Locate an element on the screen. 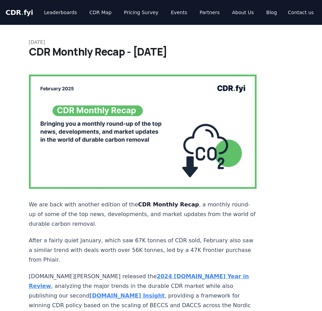  a: CDR.fyi is located at coordinates (19, 12).